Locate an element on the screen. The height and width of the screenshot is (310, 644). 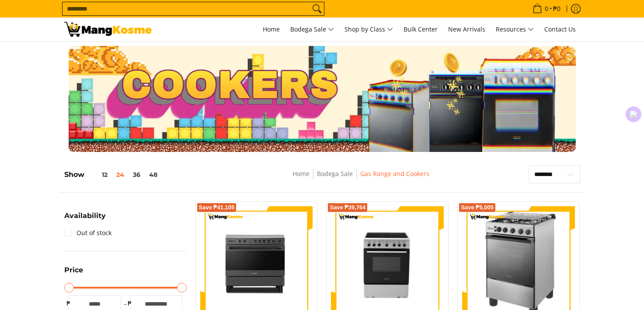
span: Save ₱39,764 is located at coordinates (347, 207).